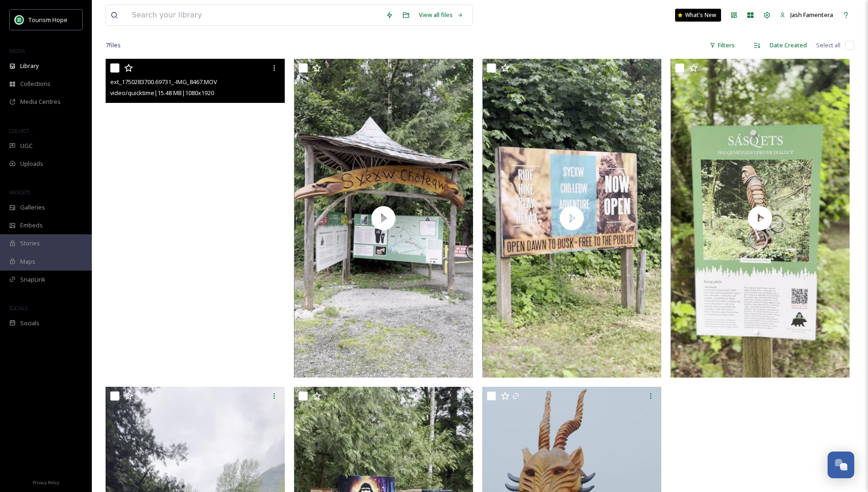 This screenshot has width=868, height=492. Describe the element at coordinates (32, 163) in the screenshot. I see `span: Uploads` at that location.